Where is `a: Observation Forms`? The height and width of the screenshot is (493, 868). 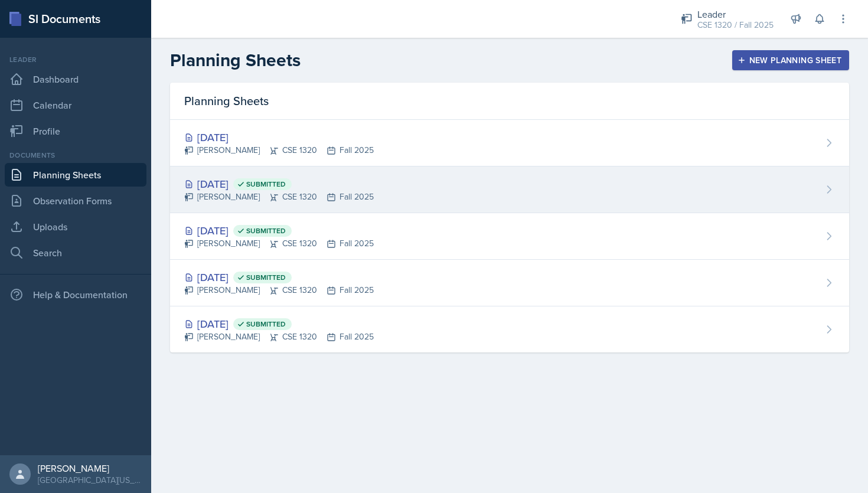
a: Observation Forms is located at coordinates (75, 201).